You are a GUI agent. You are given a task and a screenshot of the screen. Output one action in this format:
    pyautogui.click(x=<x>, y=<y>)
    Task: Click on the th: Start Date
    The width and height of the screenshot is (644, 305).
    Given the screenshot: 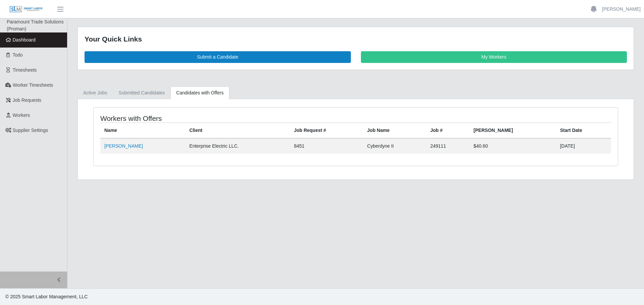 What is the action you would take?
    pyautogui.click(x=583, y=130)
    